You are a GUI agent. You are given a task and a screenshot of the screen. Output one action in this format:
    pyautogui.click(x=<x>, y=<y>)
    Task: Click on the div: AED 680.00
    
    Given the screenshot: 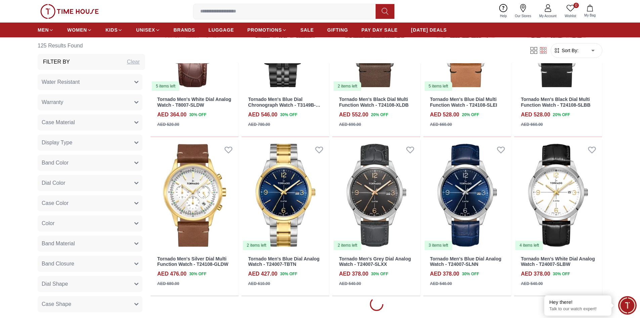 What is the action you would take?
    pyautogui.click(x=168, y=283)
    